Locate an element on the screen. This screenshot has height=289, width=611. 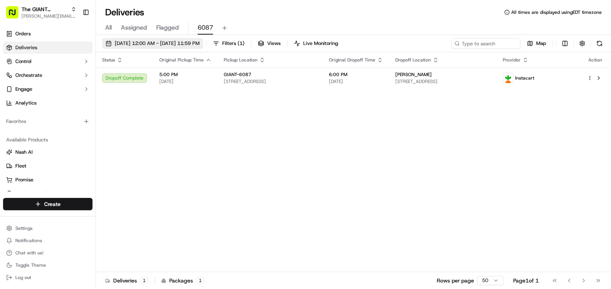
span: Map is located at coordinates (541, 43).